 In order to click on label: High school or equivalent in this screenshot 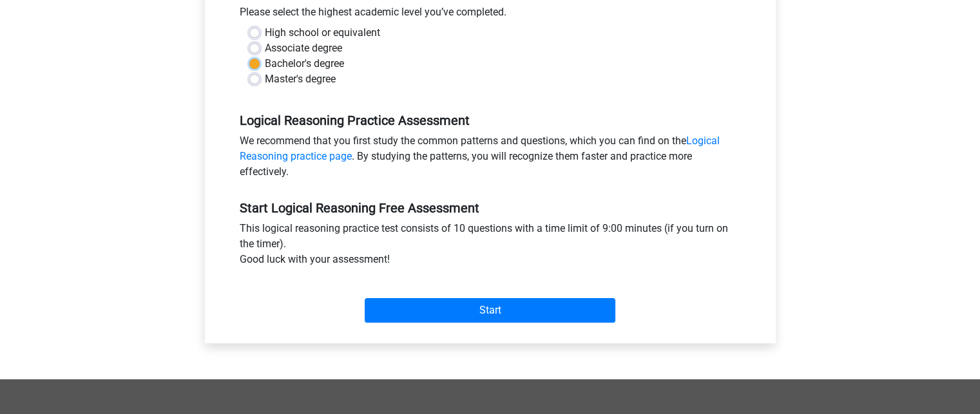, I will do `click(322, 33)`.